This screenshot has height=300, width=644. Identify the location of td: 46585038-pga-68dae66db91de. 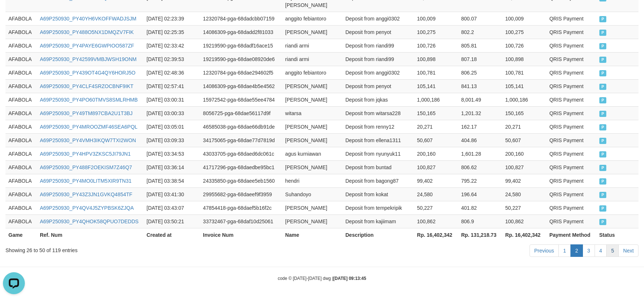
(241, 127).